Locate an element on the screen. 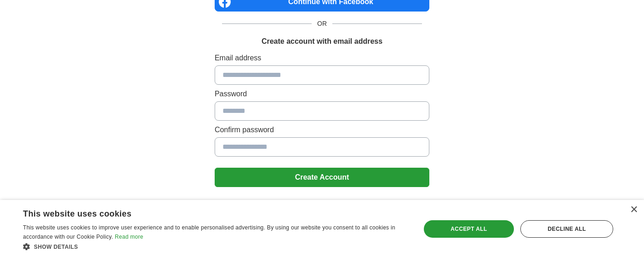 Image resolution: width=644 pixels, height=258 pixels. div: Close is located at coordinates (633, 210).